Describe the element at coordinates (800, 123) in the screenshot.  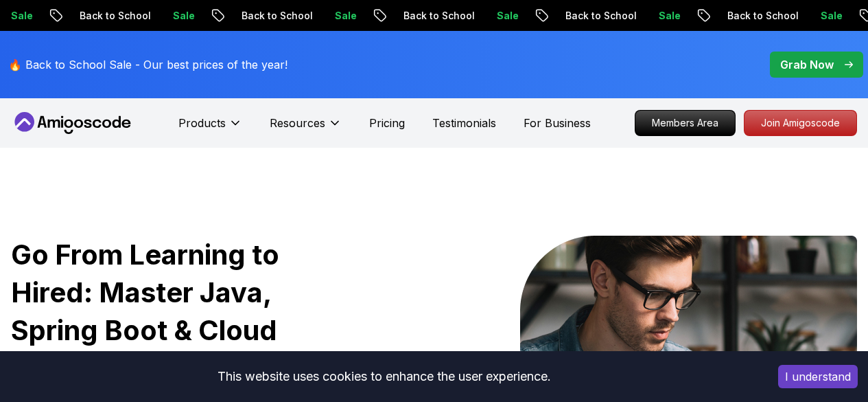
I see `a: Join Amigoscode` at that location.